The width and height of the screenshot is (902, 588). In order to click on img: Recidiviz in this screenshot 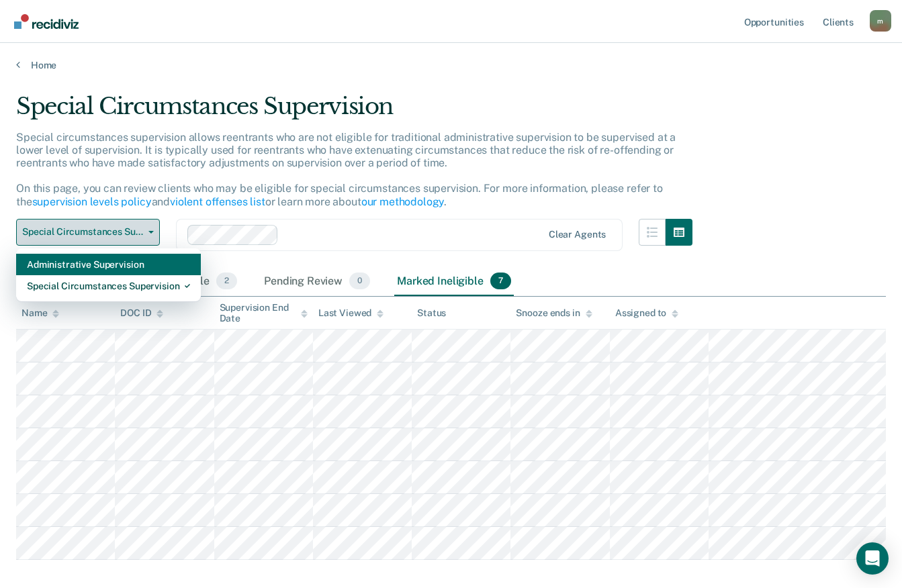, I will do `click(46, 21)`.